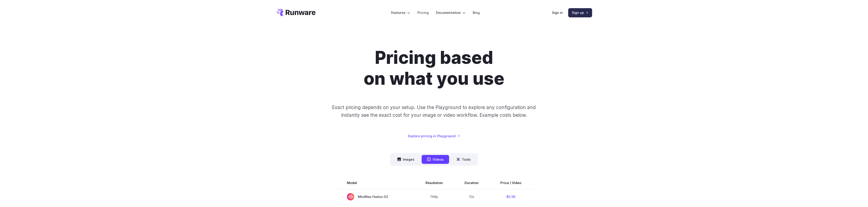 This screenshot has width=868, height=207. I want to click on td: 10s, so click(472, 197).